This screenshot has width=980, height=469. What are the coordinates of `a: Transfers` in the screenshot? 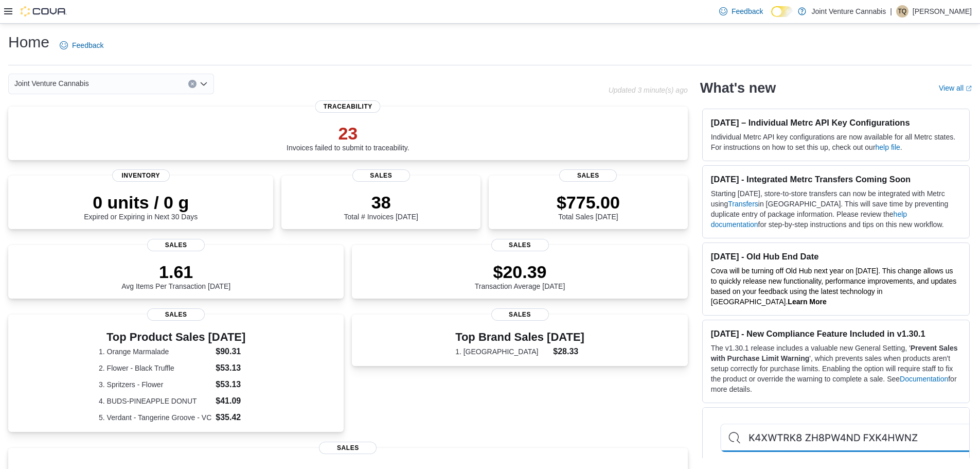 It's located at (743, 204).